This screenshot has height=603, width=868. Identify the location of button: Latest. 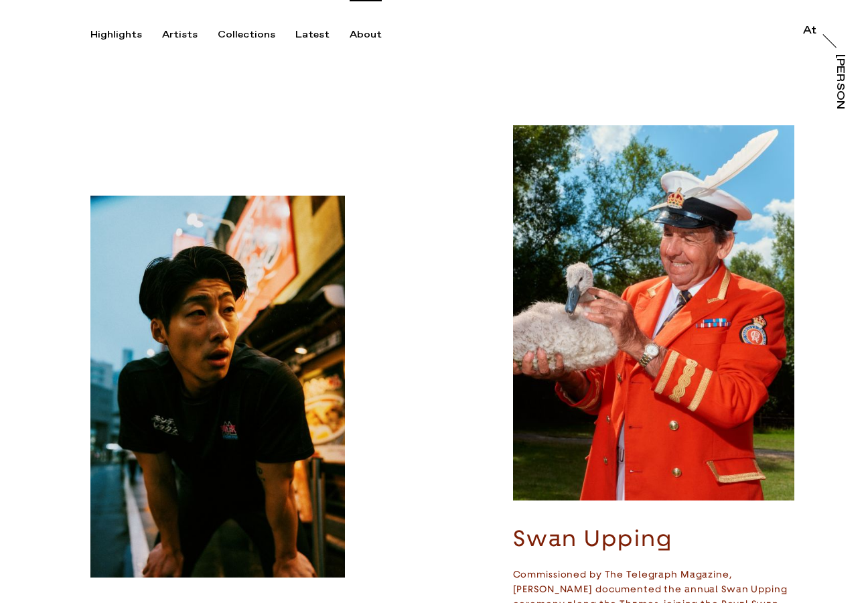
(322, 35).